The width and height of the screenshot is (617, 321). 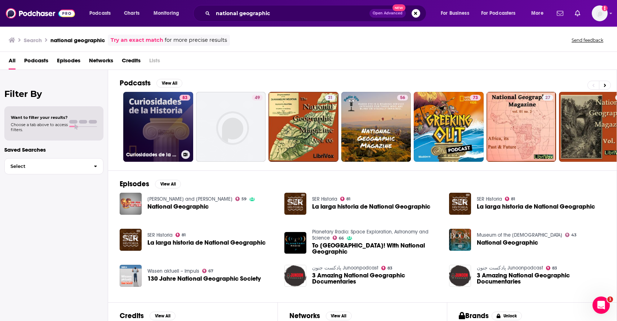 What do you see at coordinates (388, 13) in the screenshot?
I see `span: Open Advanced` at bounding box center [388, 13].